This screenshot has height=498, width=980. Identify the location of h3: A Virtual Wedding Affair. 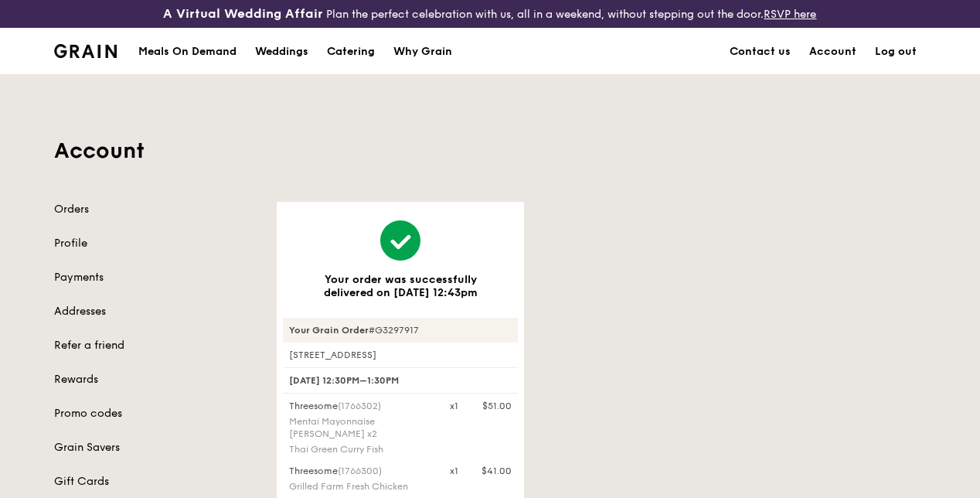
(242, 14).